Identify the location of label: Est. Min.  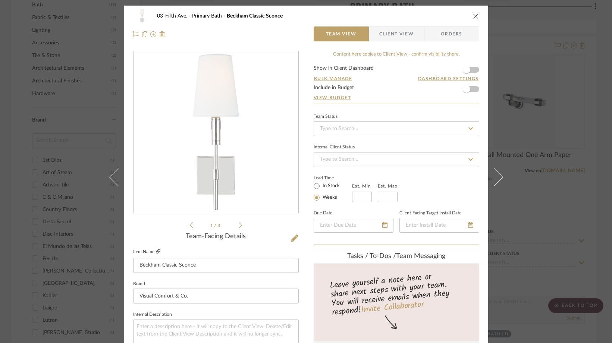
(361, 186).